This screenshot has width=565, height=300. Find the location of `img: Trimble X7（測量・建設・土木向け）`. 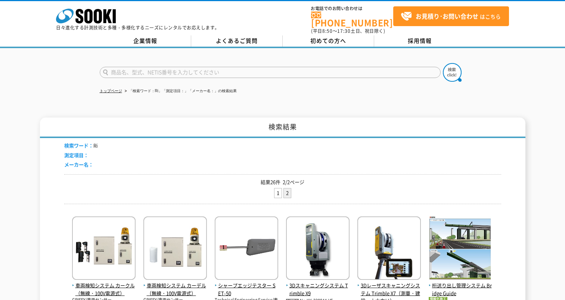

img: Trimble X7（測量・建設・土木向け） is located at coordinates (389, 249).